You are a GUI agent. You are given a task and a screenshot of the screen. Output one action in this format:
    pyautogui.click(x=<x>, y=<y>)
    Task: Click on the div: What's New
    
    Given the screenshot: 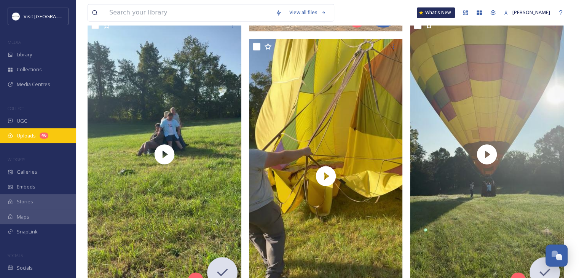 What is the action you would take?
    pyautogui.click(x=436, y=13)
    